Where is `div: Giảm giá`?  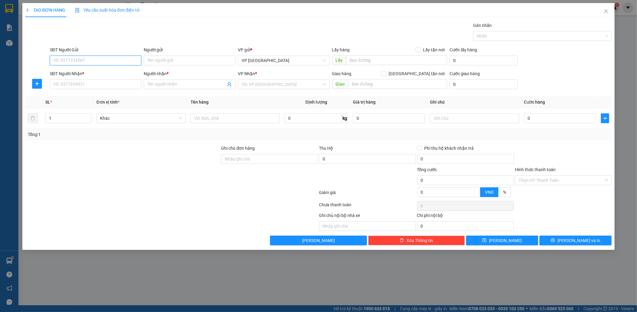 div: Giảm giá is located at coordinates (367, 194).